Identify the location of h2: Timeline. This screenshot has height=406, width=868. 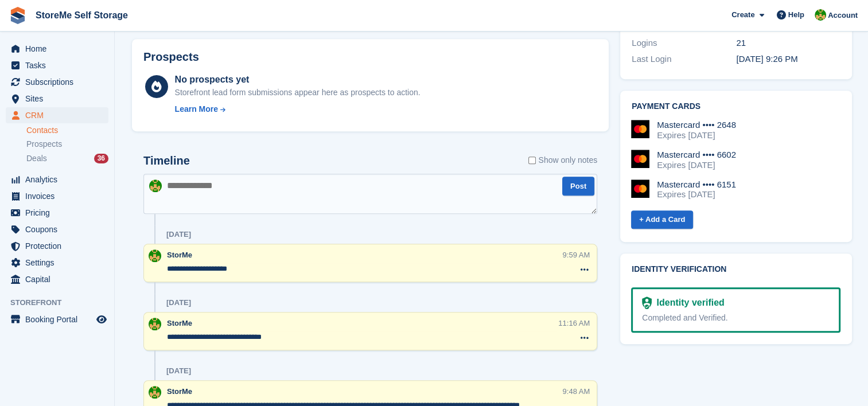
(167, 160).